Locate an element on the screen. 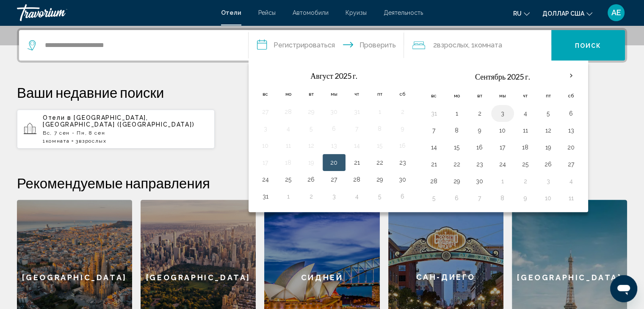  font: Вс, 7 сен - Пн, 8 сен is located at coordinates (74, 133).